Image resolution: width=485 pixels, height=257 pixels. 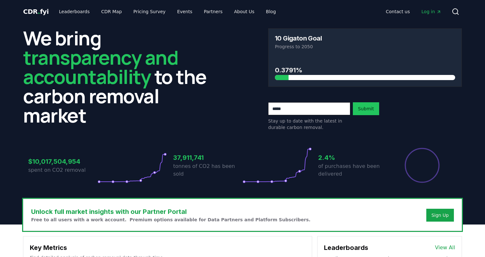 What do you see at coordinates (171, 211) in the screenshot?
I see `h3: Unlock full market insights with our Partner Portal` at bounding box center [171, 211].